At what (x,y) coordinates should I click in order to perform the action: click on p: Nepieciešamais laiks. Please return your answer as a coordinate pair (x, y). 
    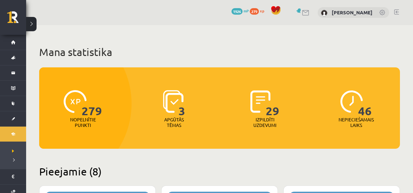
    Looking at the image, I should click on (356, 123).